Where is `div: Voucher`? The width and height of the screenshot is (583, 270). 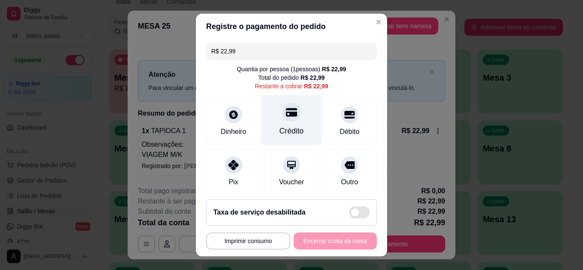 div: Voucher is located at coordinates (292, 182).